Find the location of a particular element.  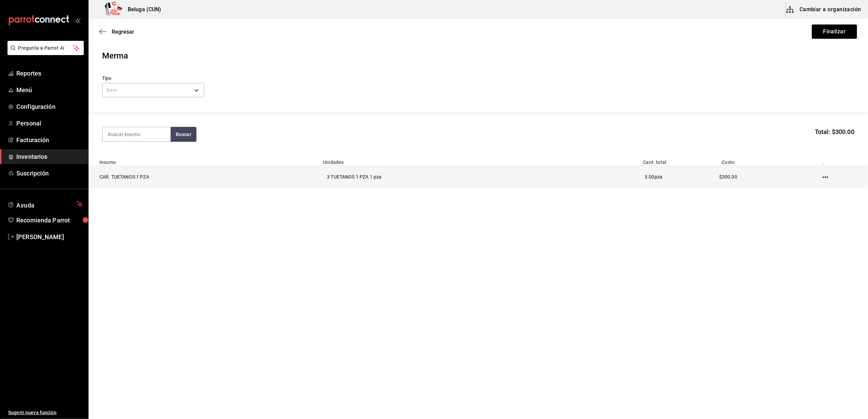

span: Inventarios is located at coordinates (49, 156).